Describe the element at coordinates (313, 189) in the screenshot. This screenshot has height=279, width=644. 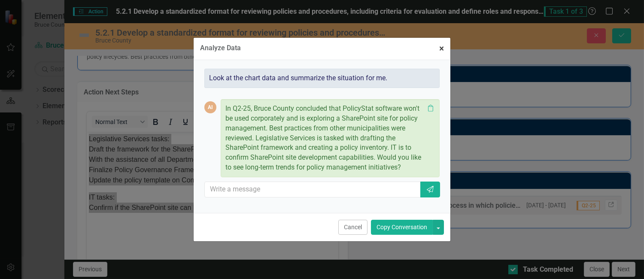
I see `input: Write a message` at that location.